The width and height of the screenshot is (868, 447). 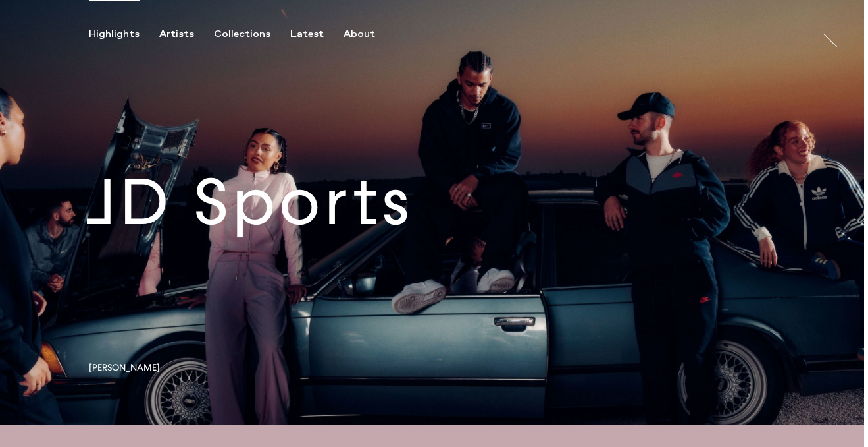 What do you see at coordinates (242, 35) in the screenshot?
I see `div: Collections` at bounding box center [242, 35].